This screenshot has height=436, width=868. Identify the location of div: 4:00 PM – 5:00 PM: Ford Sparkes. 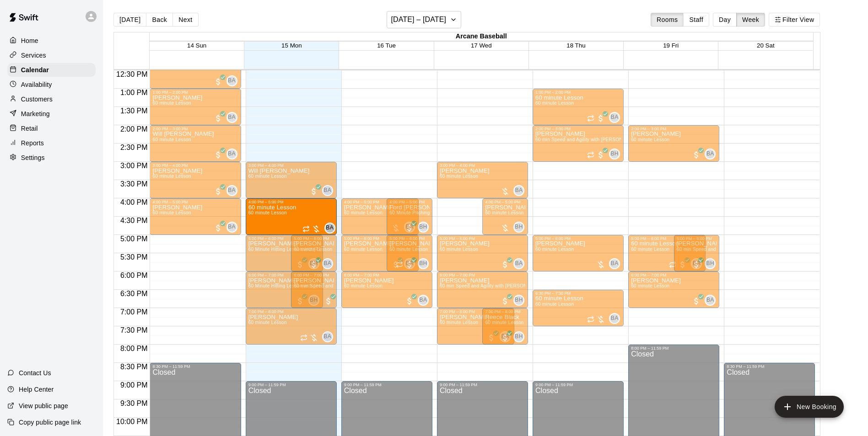
(410, 217).